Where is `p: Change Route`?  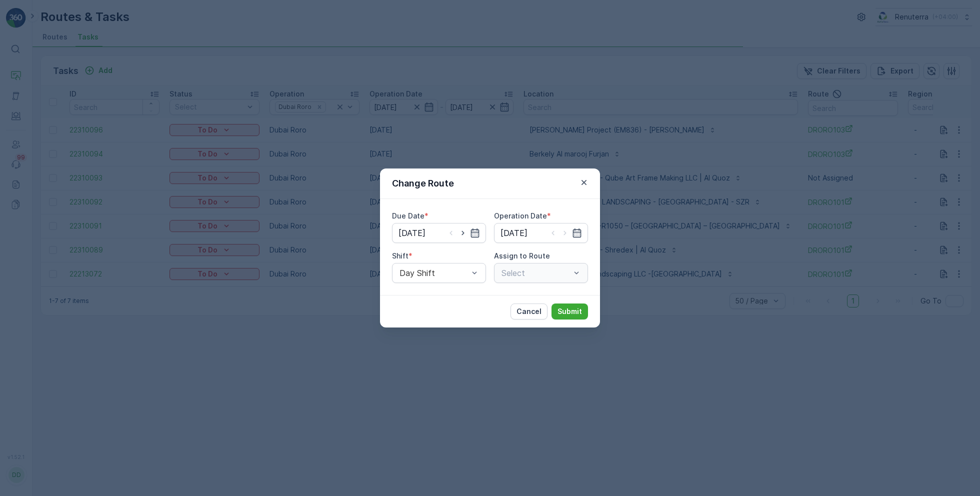
p: Change Route is located at coordinates (423, 183).